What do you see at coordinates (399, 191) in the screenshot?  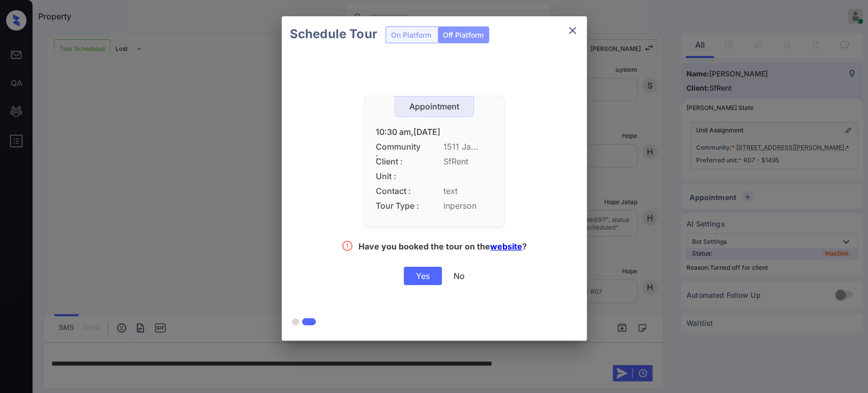 I see `span: Contact :` at bounding box center [399, 191].